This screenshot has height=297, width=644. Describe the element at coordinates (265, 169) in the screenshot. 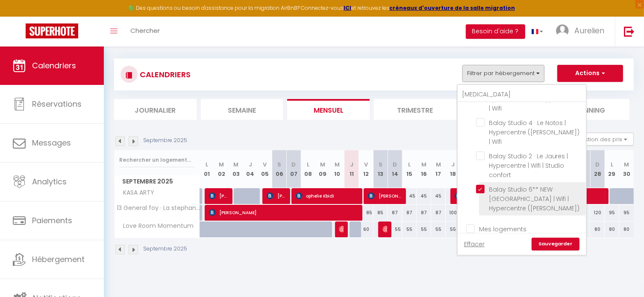

I see `th: 05` at that location.